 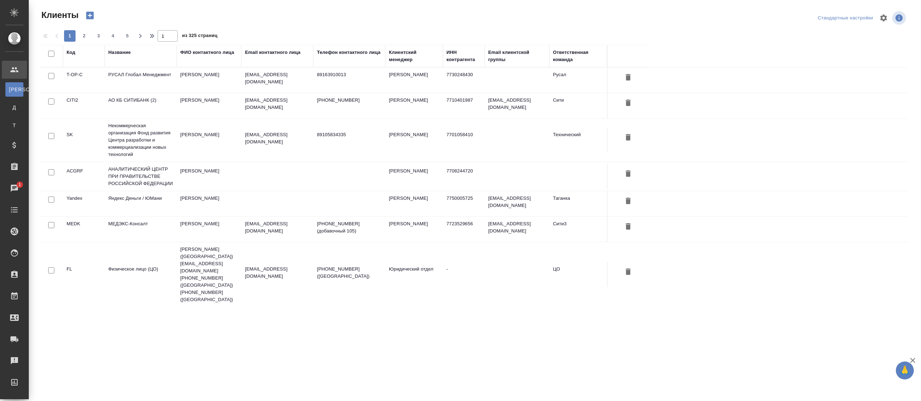 What do you see at coordinates (84, 230) in the screenshot?
I see `td: MEDK` at bounding box center [84, 230].